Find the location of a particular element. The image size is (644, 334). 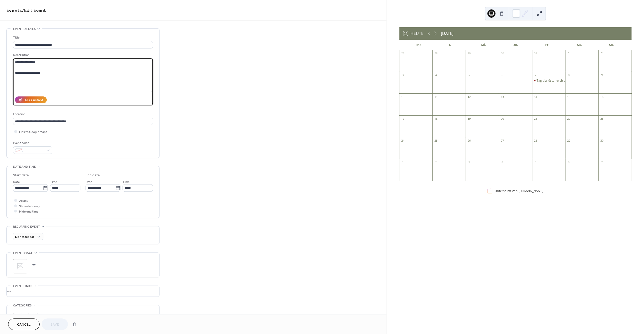

span: Recurring event is located at coordinates (27, 227).